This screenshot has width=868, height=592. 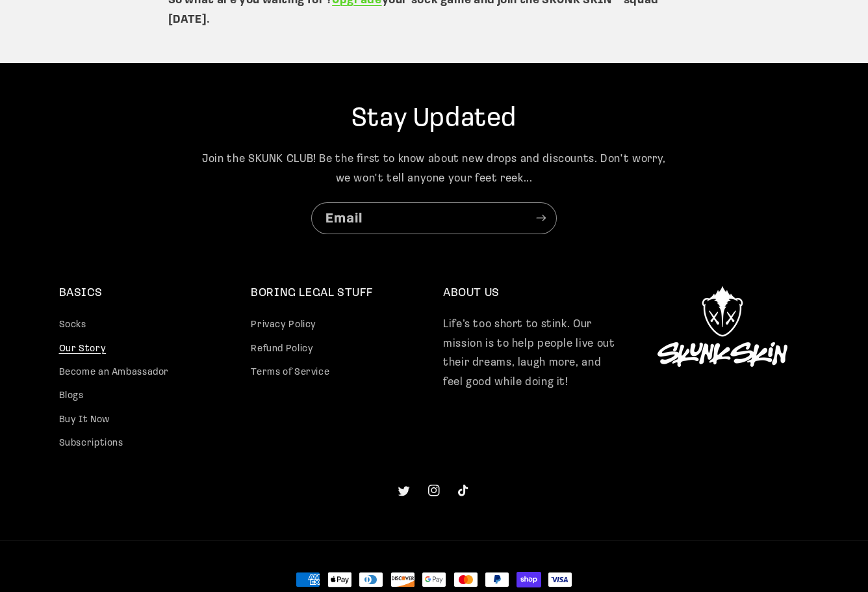 What do you see at coordinates (530, 353) in the screenshot?
I see `p: Life’s too short to stink. Our mission is to help people live out their dreams, laugh more, and f...` at bounding box center [530, 353].